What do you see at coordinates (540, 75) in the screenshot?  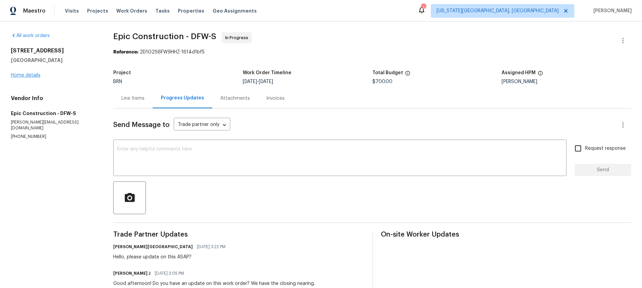 I see `span: The hpm assigned to this work order.` at bounding box center [540, 75].